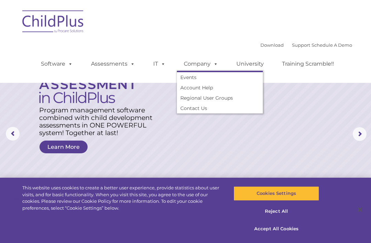 Image resolution: width=371 pixels, height=243 pixels. What do you see at coordinates (272, 45) in the screenshot?
I see `a: Download` at bounding box center [272, 45].